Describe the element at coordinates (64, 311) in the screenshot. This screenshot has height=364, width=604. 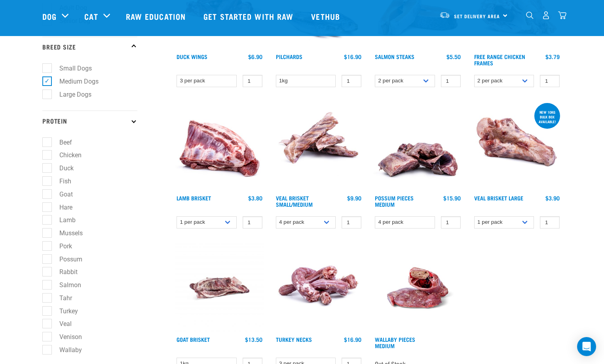
I see `label: Turkey` at that location.